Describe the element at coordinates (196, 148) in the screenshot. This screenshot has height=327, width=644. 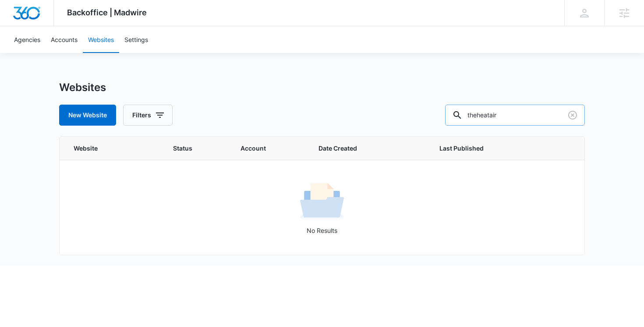
I see `span: Status` at that location.